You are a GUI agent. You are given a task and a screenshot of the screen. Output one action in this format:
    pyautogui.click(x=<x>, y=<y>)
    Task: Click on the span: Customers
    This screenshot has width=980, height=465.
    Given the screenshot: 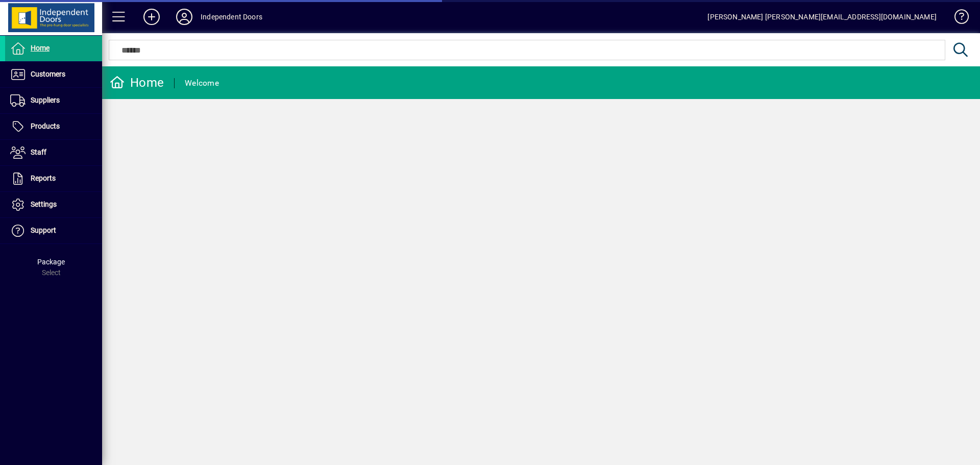 What is the action you would take?
    pyautogui.click(x=48, y=74)
    